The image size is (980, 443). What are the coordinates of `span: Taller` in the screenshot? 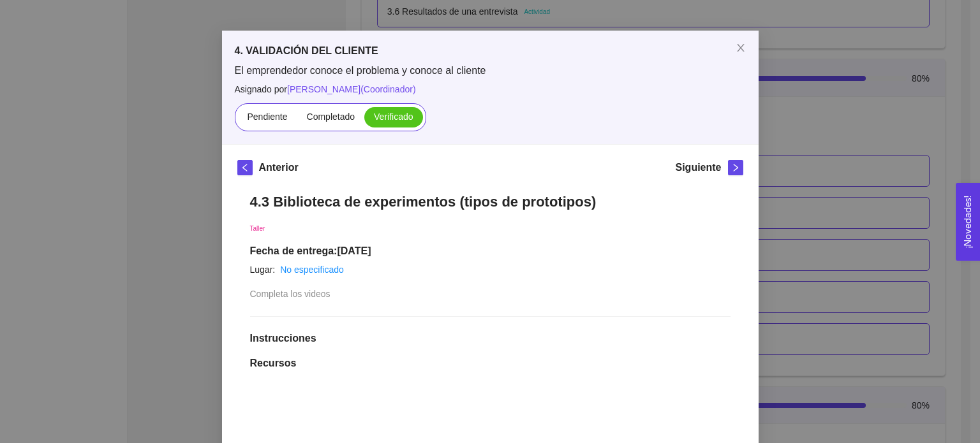 It's located at (258, 228).